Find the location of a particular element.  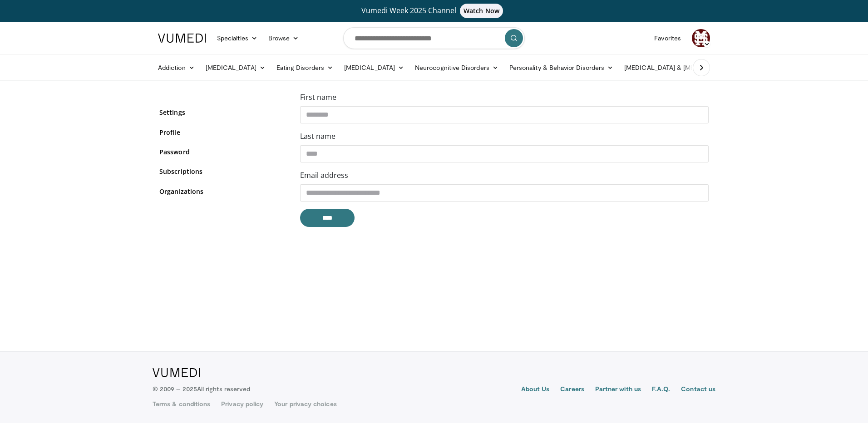

a: F.A.Q. is located at coordinates (661, 390).